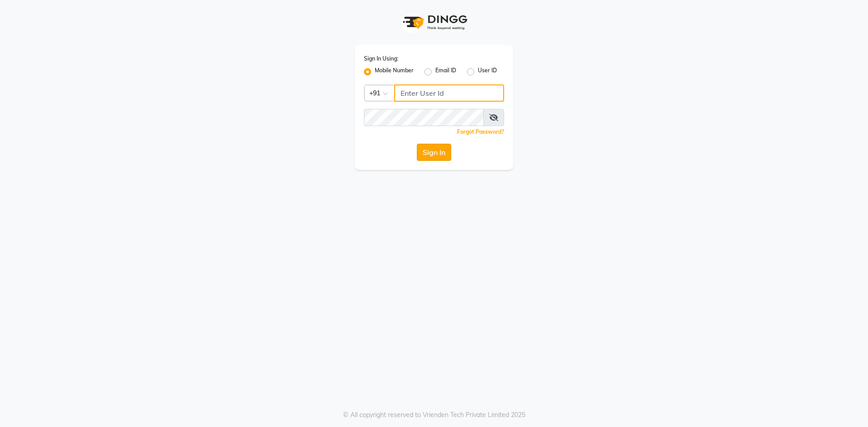 The height and width of the screenshot is (427, 868). What do you see at coordinates (381, 59) in the screenshot?
I see `label: Sign In Using:` at bounding box center [381, 59].